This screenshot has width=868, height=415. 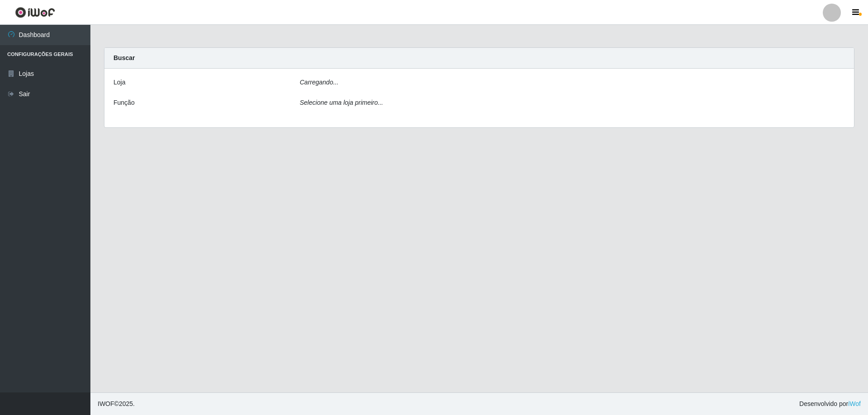 What do you see at coordinates (124, 58) in the screenshot?
I see `strong: Buscar` at bounding box center [124, 58].